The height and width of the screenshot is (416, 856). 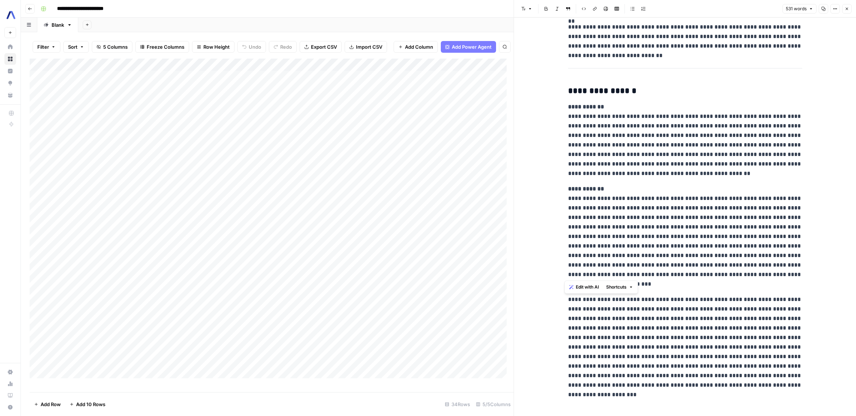 What do you see at coordinates (10, 15) in the screenshot?
I see `button: Workspace: AssemblyAI` at bounding box center [10, 15].